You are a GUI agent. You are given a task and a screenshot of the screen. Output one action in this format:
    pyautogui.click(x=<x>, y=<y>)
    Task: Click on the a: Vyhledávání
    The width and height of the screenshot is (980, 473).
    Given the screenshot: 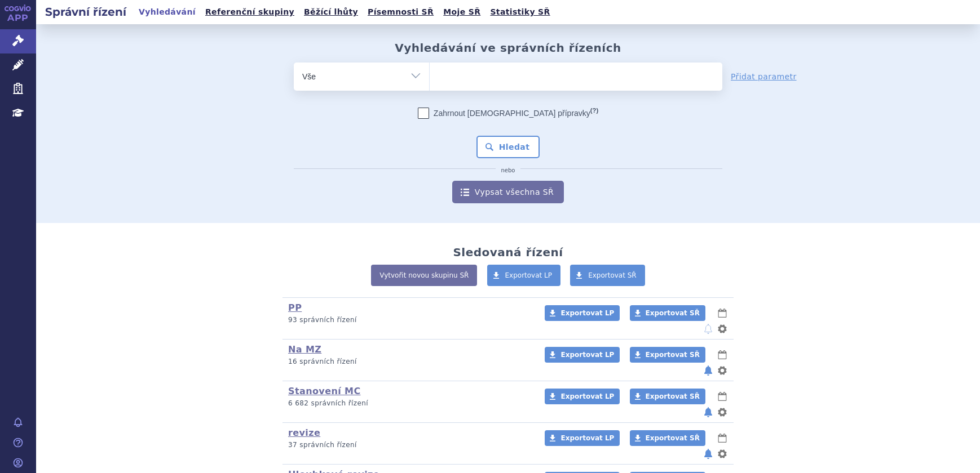 What is the action you would take?
    pyautogui.click(x=167, y=12)
    